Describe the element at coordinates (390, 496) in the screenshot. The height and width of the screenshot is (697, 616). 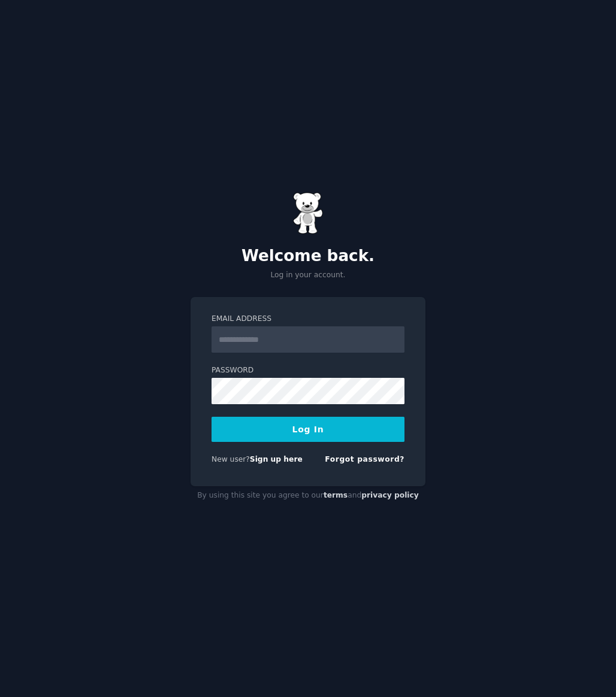
I see `a: privacy policy` at that location.